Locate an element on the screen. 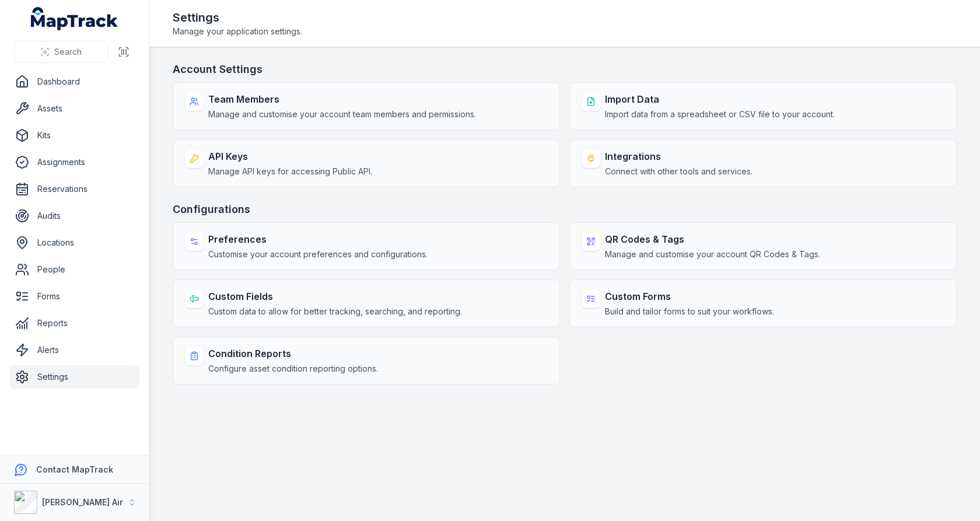 The image size is (980, 521). span: Manage and customise your account QR Codes & Tags. is located at coordinates (712, 255).